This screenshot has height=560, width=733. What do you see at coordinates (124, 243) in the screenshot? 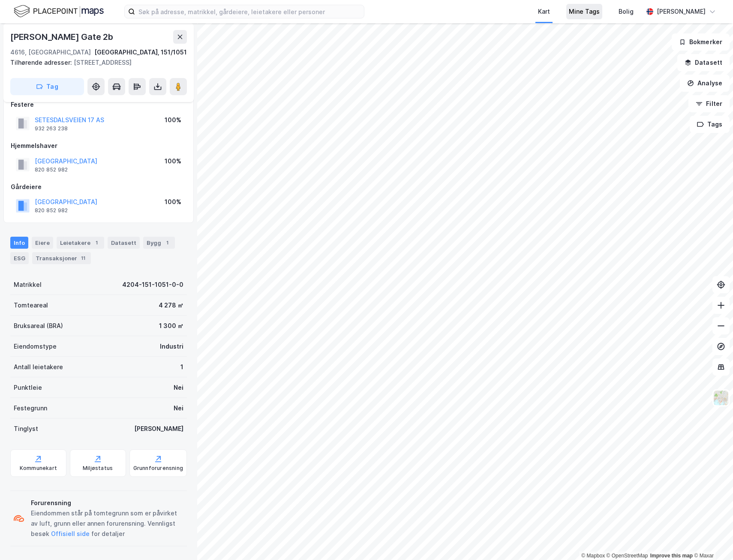
I see `div: Datasett` at bounding box center [124, 243].